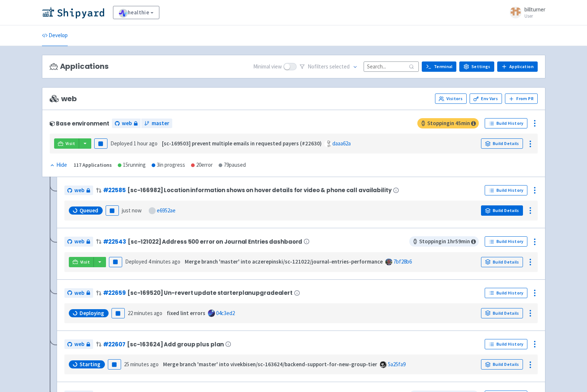 The width and height of the screenshot is (587, 392). Describe the element at coordinates (210, 293) in the screenshot. I see `span: [sc-169520] Un-revert update starterplanupgradealert` at that location.